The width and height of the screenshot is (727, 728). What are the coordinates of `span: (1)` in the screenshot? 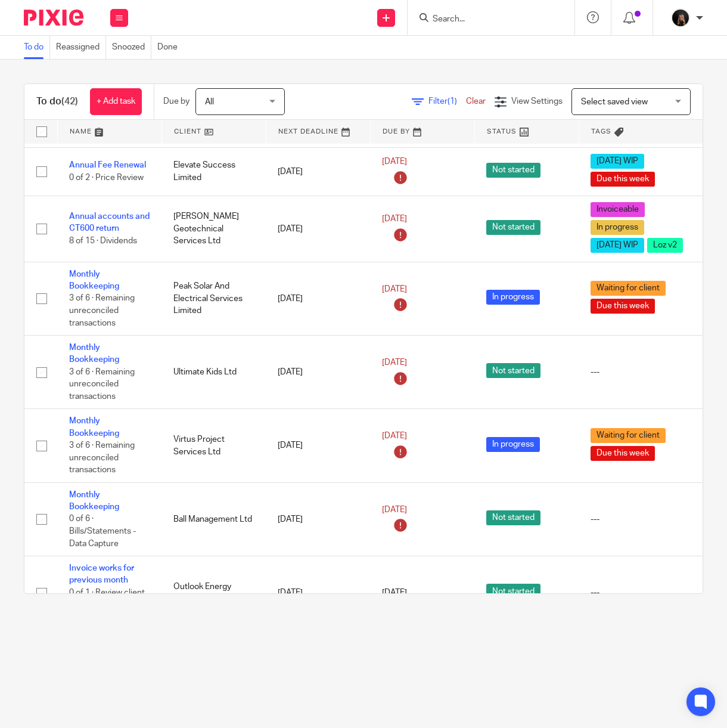 It's located at (453, 101).